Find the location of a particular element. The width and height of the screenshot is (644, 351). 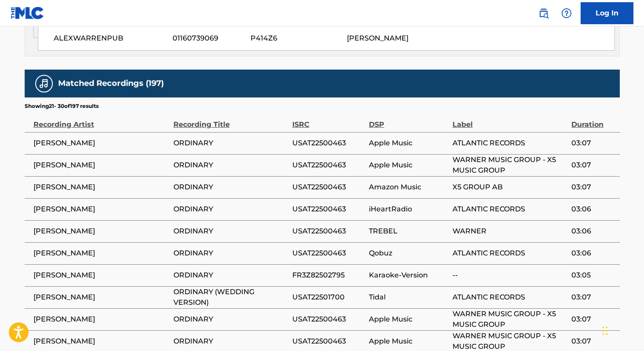

div: Recording Title is located at coordinates (230, 120).